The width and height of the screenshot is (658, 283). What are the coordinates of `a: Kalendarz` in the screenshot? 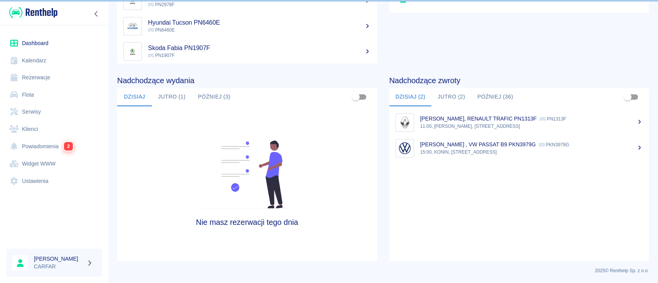 It's located at (54, 61).